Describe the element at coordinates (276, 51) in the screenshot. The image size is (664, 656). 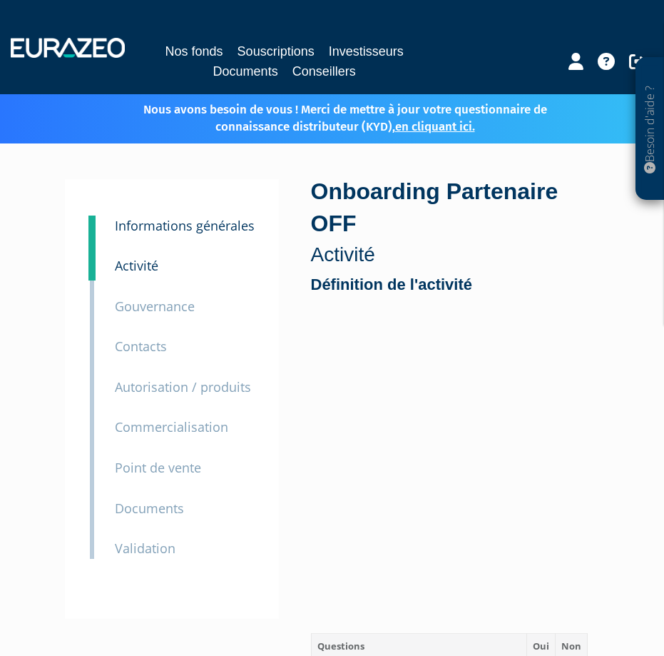
I see `a: Souscriptions` at that location.